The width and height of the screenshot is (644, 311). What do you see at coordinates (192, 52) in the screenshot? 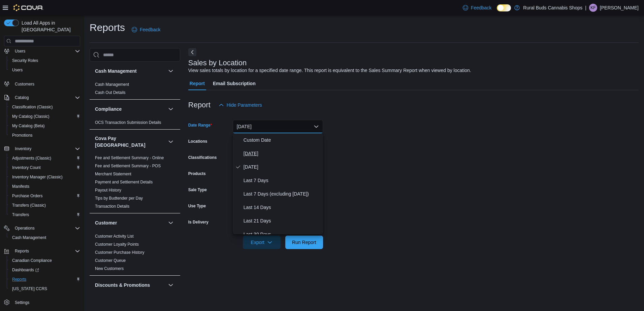
I see `button: Next` at bounding box center [192, 52].